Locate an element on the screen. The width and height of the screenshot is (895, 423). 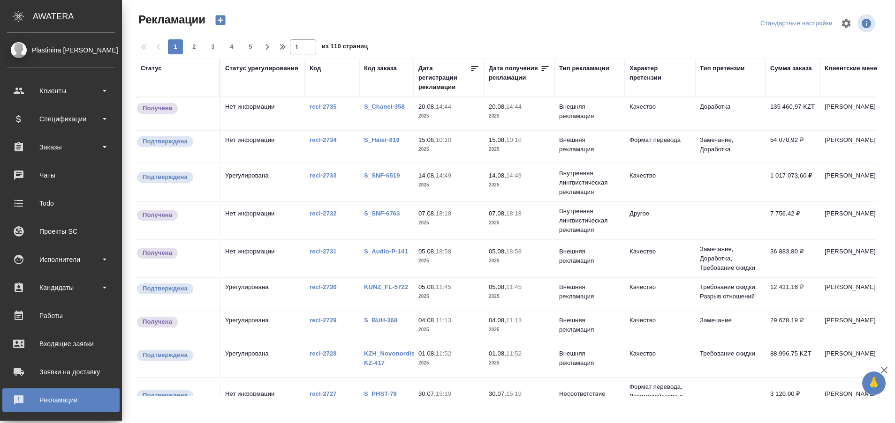
div: Клиенты is located at coordinates (61, 91).